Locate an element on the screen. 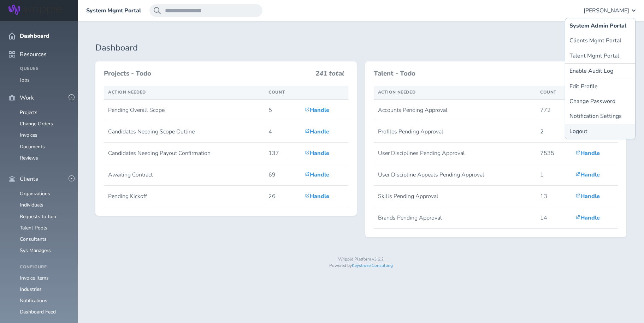  td: 1 is located at coordinates (554, 175).